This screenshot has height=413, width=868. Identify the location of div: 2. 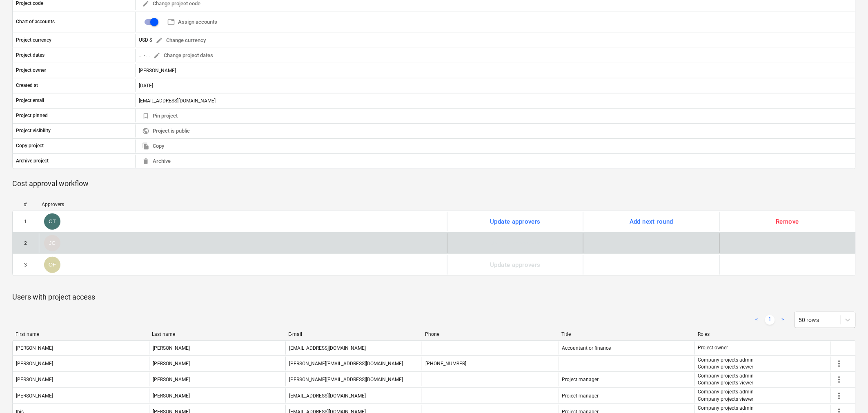
(26, 243).